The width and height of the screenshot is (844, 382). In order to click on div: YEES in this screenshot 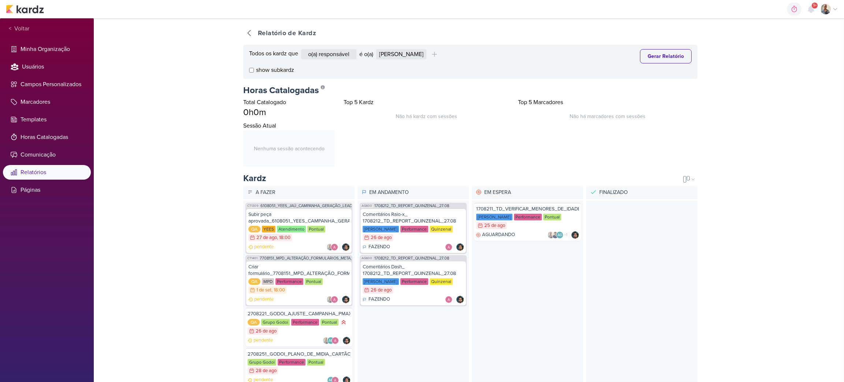, I will do `click(269, 229)`.